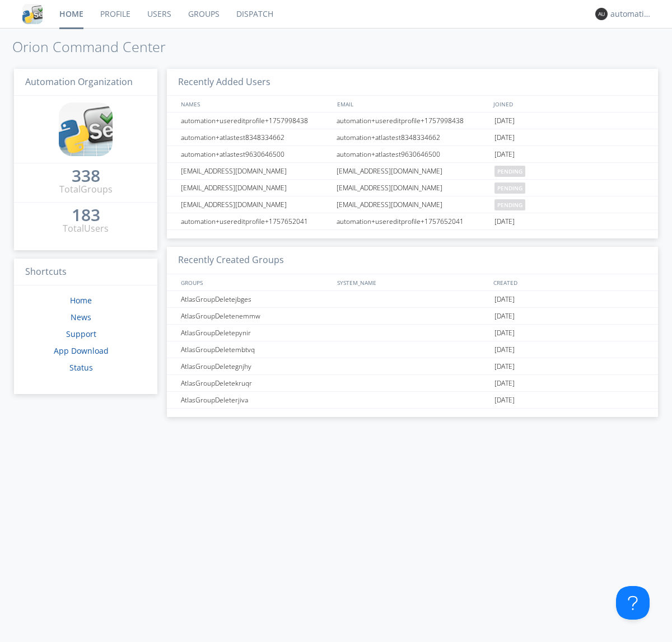 This screenshot has height=642, width=672. I want to click on a: 183, so click(86, 215).